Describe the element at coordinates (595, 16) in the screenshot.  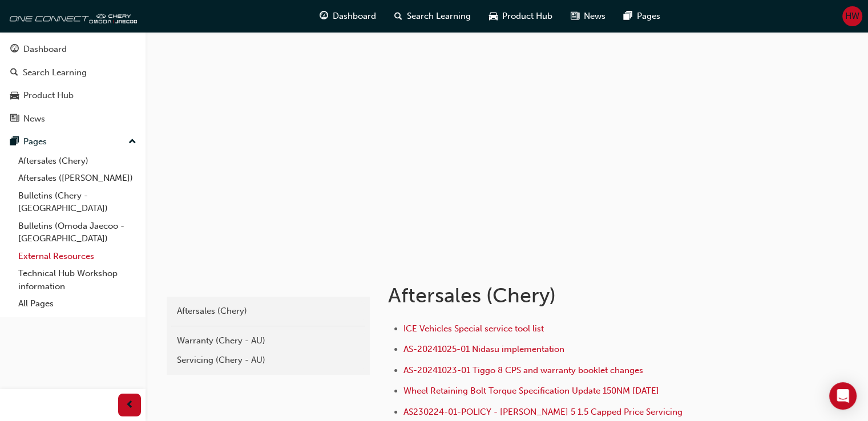
I see `span: News` at that location.